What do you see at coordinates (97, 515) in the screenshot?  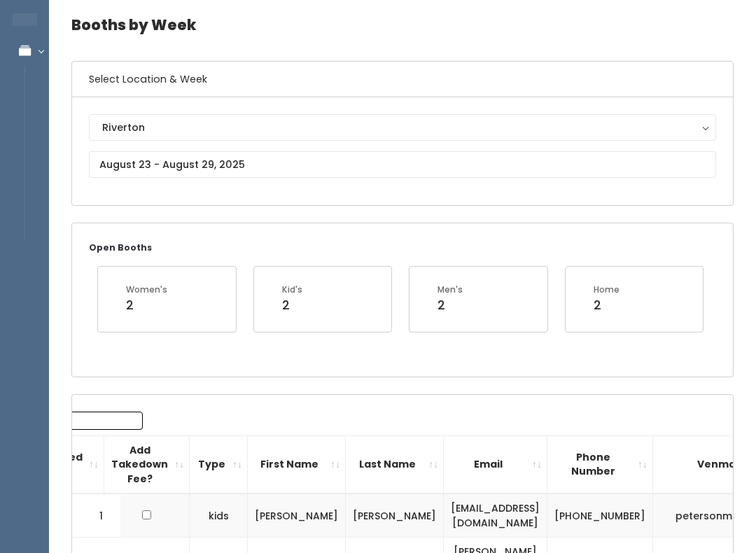 I see `td: 1` at bounding box center [97, 515].